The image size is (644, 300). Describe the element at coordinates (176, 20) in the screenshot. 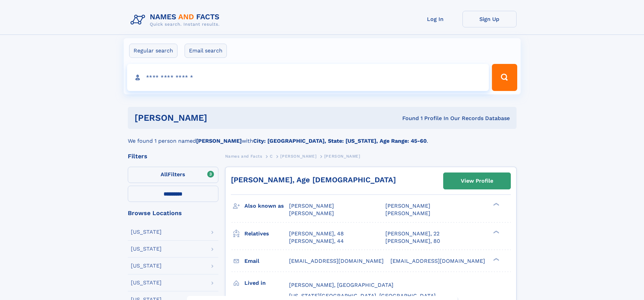

I see `img: Logo Names and Facts` at that location.